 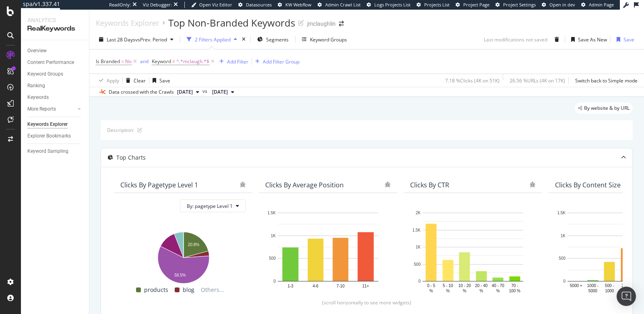 I want to click on div: Apply, so click(x=113, y=80).